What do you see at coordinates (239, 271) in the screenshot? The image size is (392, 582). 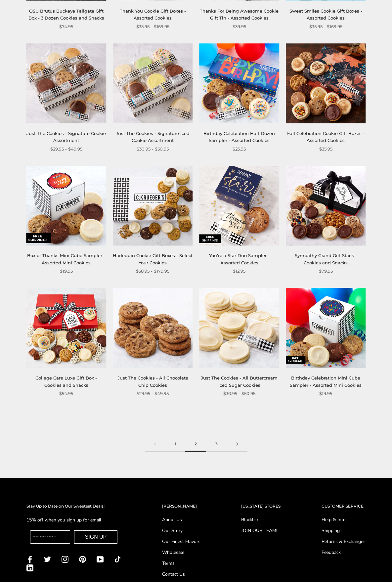 I see `span: $12.95` at bounding box center [239, 271].